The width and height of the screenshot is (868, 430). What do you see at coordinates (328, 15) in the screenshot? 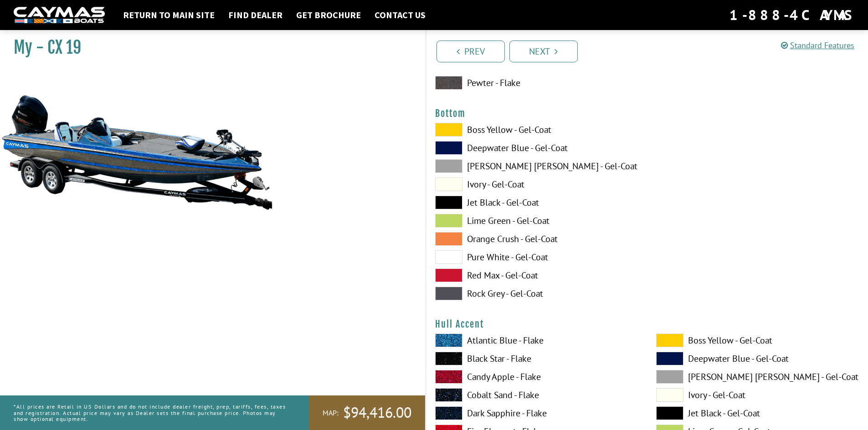
I see `a: Get Brochure` at bounding box center [328, 15].